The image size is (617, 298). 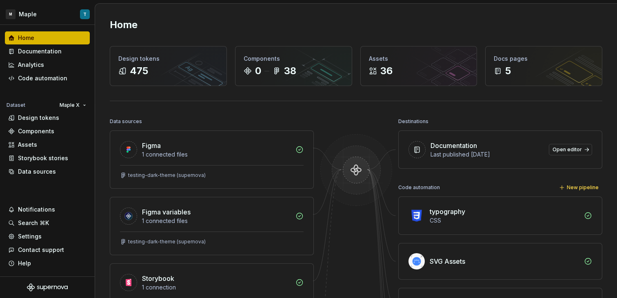 What do you see at coordinates (33, 223) in the screenshot?
I see `div: Search ⌘K` at bounding box center [33, 223].